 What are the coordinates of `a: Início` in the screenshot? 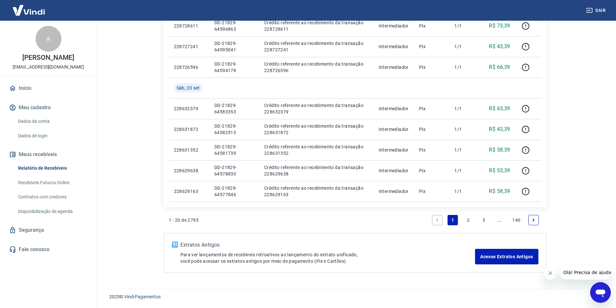 It's located at (48, 88).